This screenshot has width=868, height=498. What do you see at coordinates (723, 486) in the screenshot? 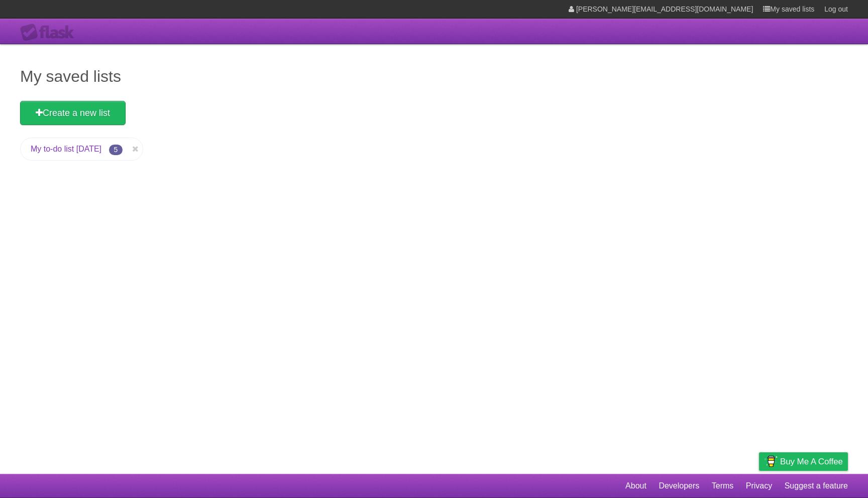
I see `a: Terms` at bounding box center [723, 486].